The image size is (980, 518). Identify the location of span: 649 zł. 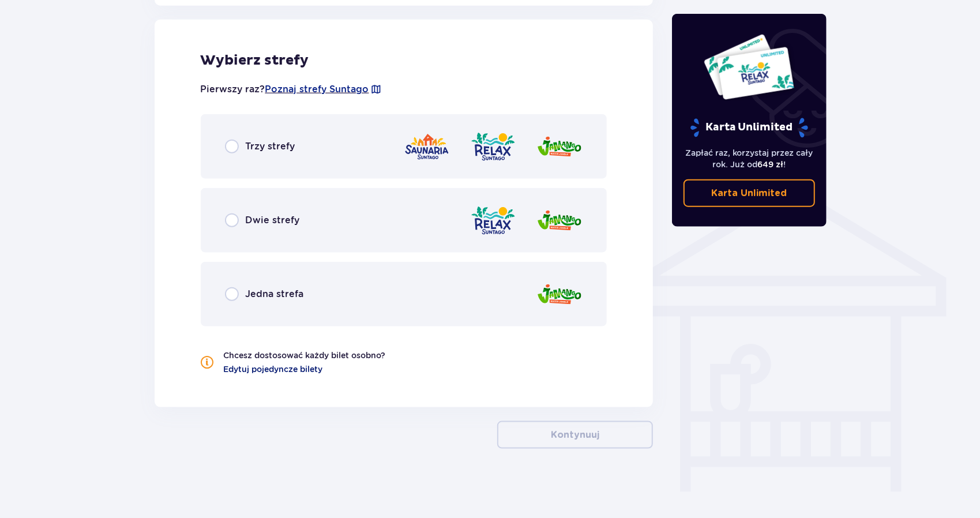
(770, 164).